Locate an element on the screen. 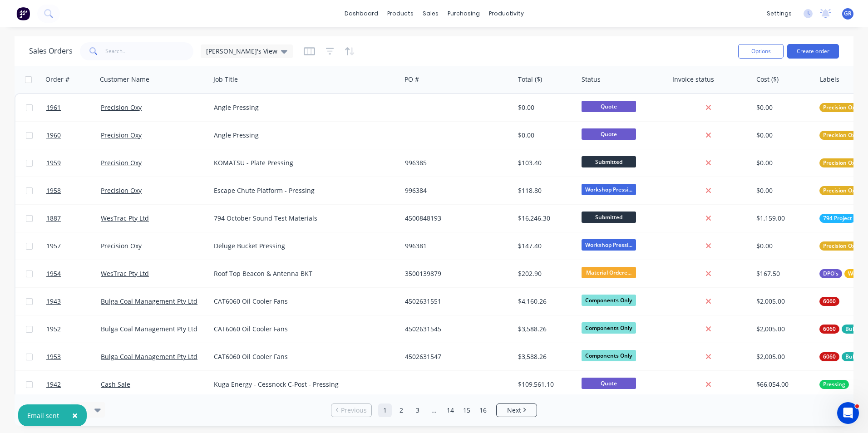 This screenshot has width=868, height=433. span: 1959 is located at coordinates (53, 163).